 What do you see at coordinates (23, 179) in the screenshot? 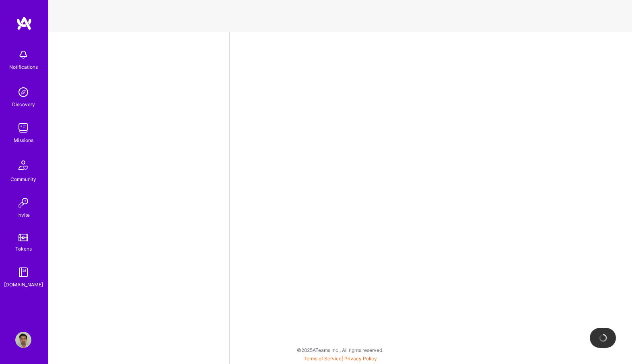
I see `div: Community` at bounding box center [23, 179].